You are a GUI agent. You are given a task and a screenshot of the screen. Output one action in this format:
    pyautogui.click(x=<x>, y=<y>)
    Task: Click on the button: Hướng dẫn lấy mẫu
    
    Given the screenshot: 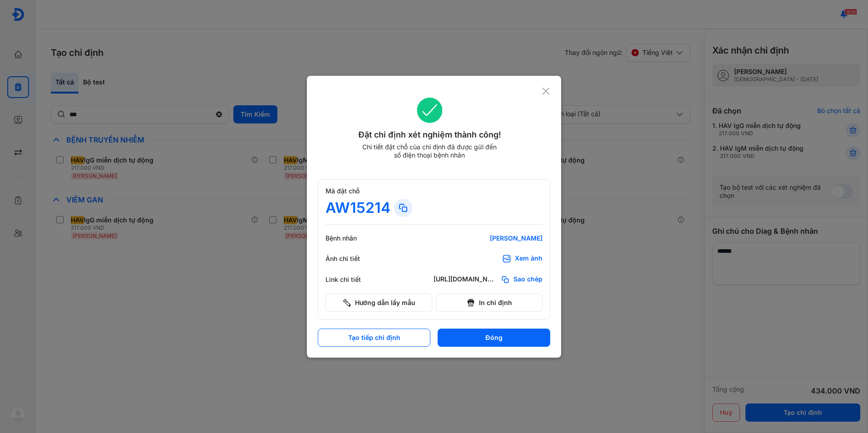 What is the action you would take?
    pyautogui.click(x=378, y=303)
    